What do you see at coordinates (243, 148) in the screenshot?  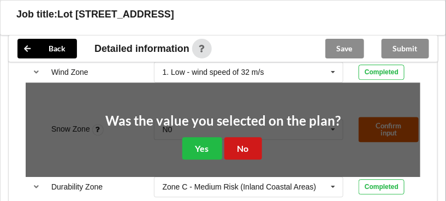 I see `button: No` at bounding box center [243, 148].